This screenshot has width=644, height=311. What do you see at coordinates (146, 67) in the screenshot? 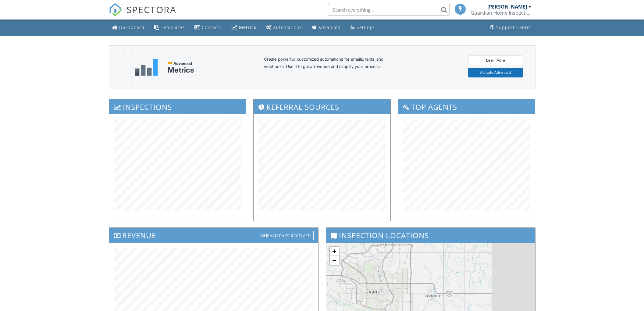
I see `img: metrics-aadfce2e17a16c02574e7fc40e4d6b8174baaf19895a402c862ea781aae8ef5b.svg` at bounding box center [146, 67].